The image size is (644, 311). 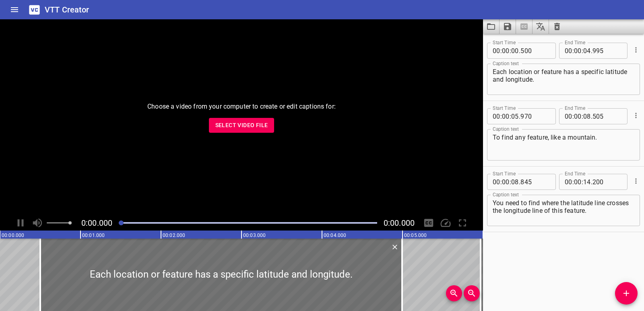 I want to click on input: 05, so click(x=514, y=116).